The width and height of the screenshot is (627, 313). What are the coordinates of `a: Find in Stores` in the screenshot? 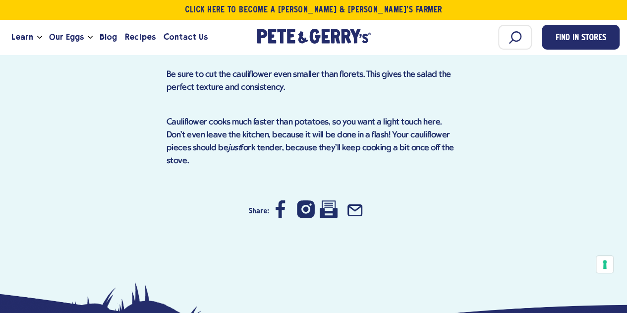 It's located at (580, 37).